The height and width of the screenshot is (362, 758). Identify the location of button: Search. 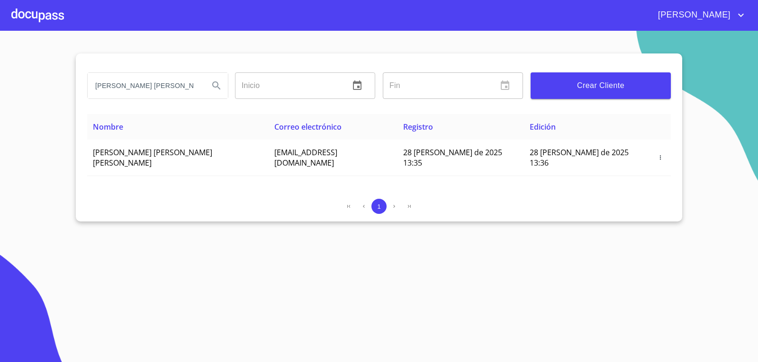
(216, 86).